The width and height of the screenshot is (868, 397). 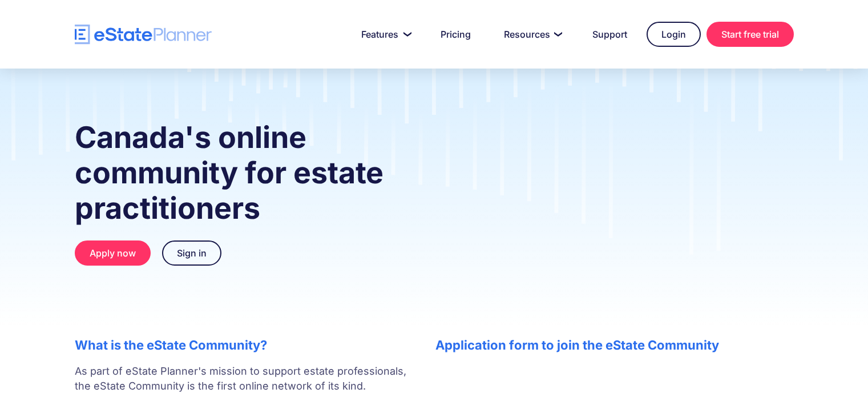 I want to click on a: Support, so click(x=609, y=35).